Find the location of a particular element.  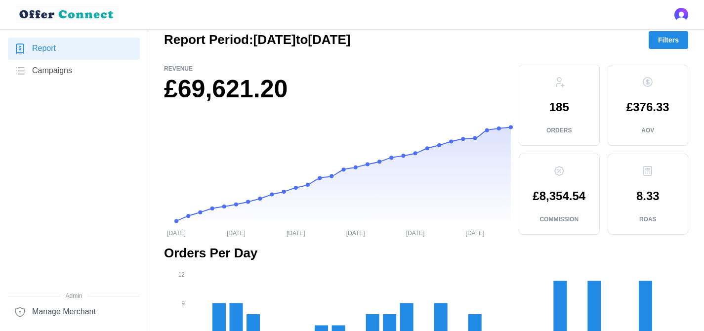

button: Open user button is located at coordinates (682, 15).